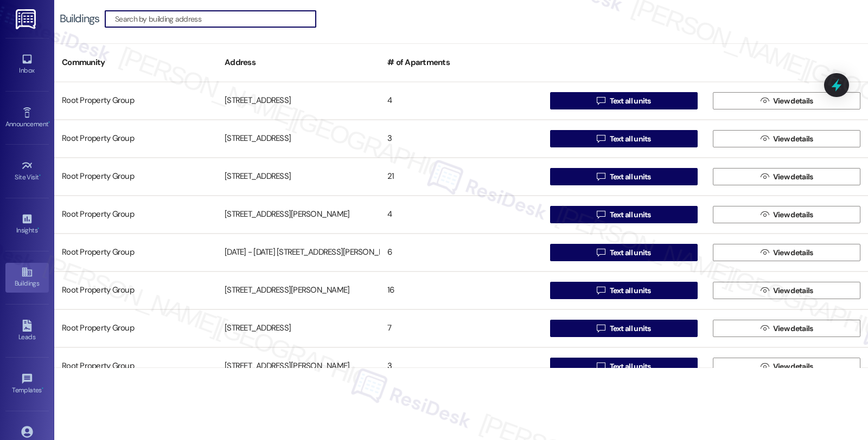  Describe the element at coordinates (79, 19) in the screenshot. I see `div: Buildings` at that location.